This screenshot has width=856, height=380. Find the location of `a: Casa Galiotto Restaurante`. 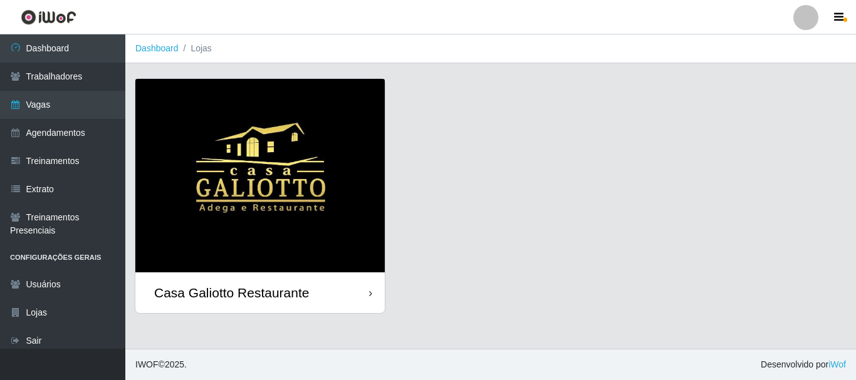

a: Casa Galiotto Restaurante is located at coordinates (260, 196).